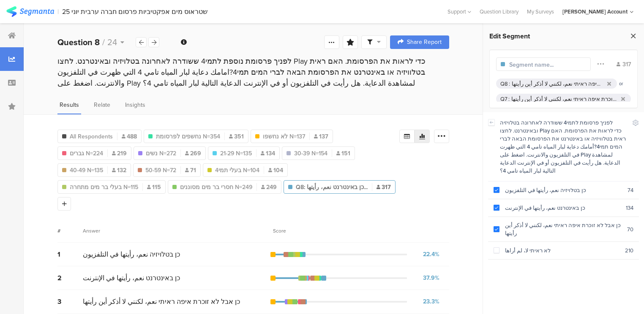 The height and width of the screenshot is (314, 644). What do you see at coordinates (161, 153) in the screenshot?
I see `span: נשים N=272` at bounding box center [161, 153].